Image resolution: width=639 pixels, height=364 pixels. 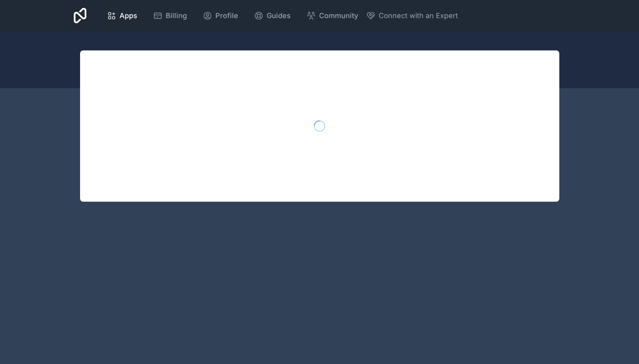 What do you see at coordinates (412, 16) in the screenshot?
I see `button: Connect with an Expert` at bounding box center [412, 16].